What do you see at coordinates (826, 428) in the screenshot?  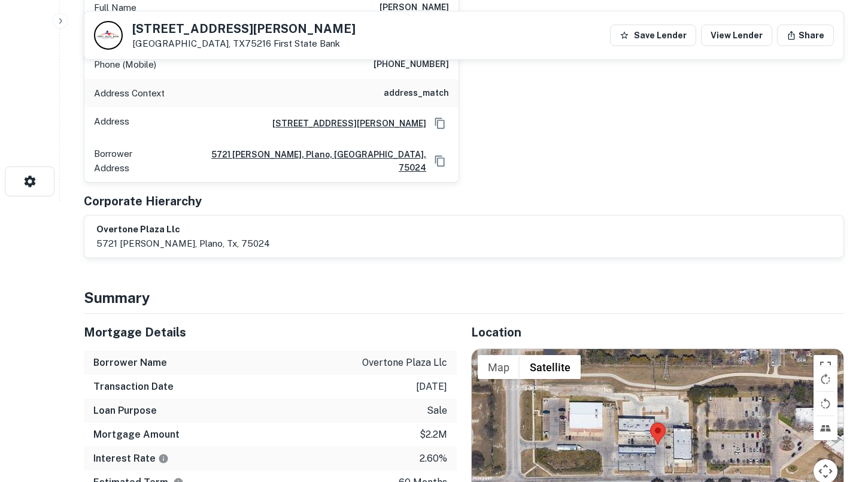 I see `button: Tilt map` at bounding box center [826, 428].